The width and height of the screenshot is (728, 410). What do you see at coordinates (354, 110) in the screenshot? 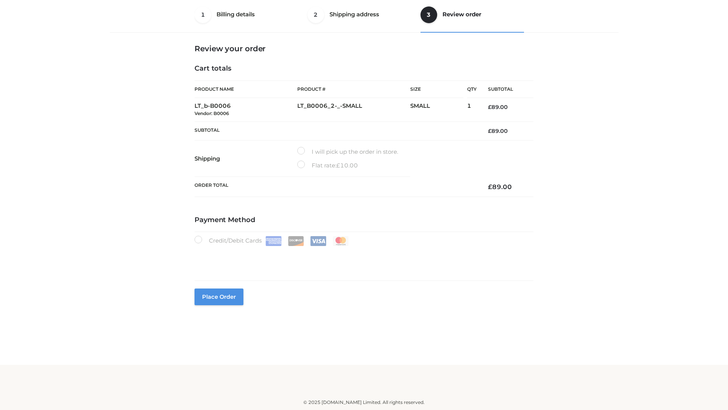
I see `td: LT_B0006_2-_-SMALL` at bounding box center [354, 110].